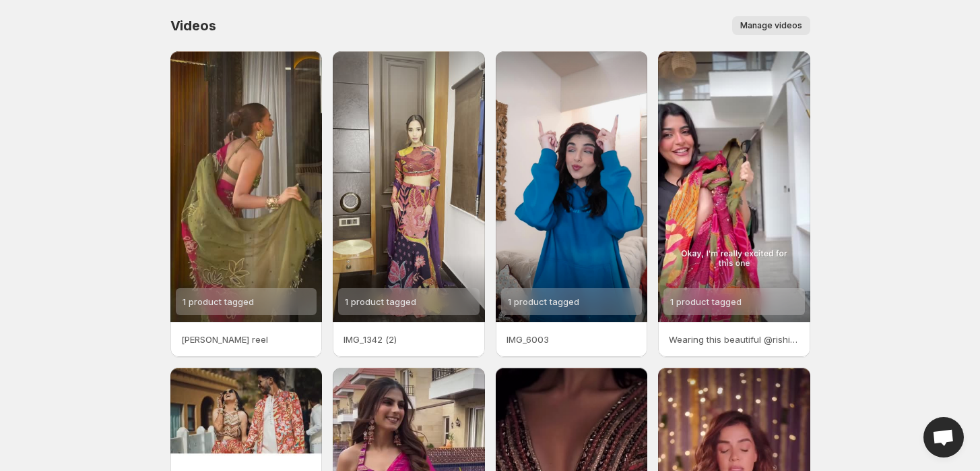  What do you see at coordinates (771, 26) in the screenshot?
I see `button: Manage videos` at bounding box center [771, 26].